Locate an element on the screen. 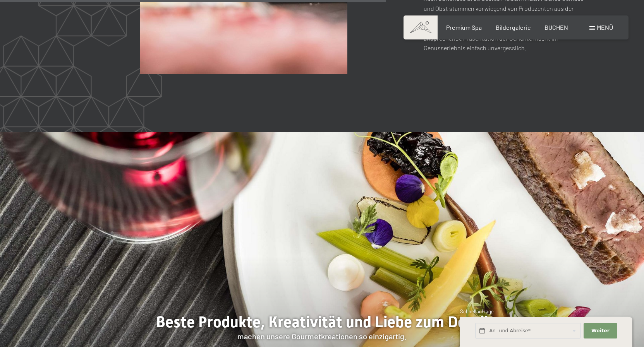 The height and width of the screenshot is (347, 644). span: Bildergalerie is located at coordinates (513, 27).